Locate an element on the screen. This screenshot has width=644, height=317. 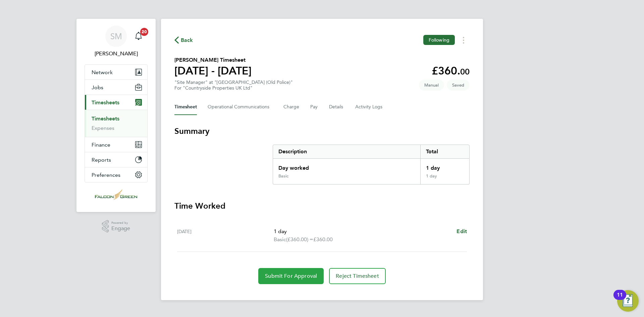
span: Network is located at coordinates (102, 72).